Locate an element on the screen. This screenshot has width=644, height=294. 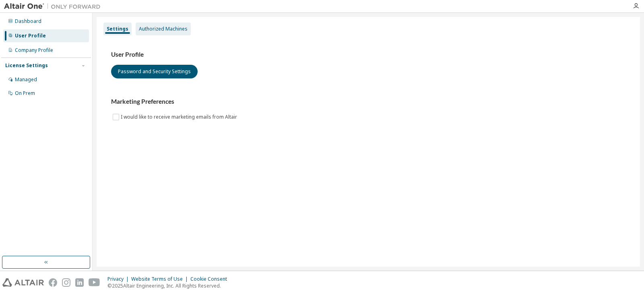
img: youtube.svg is located at coordinates (94, 282).